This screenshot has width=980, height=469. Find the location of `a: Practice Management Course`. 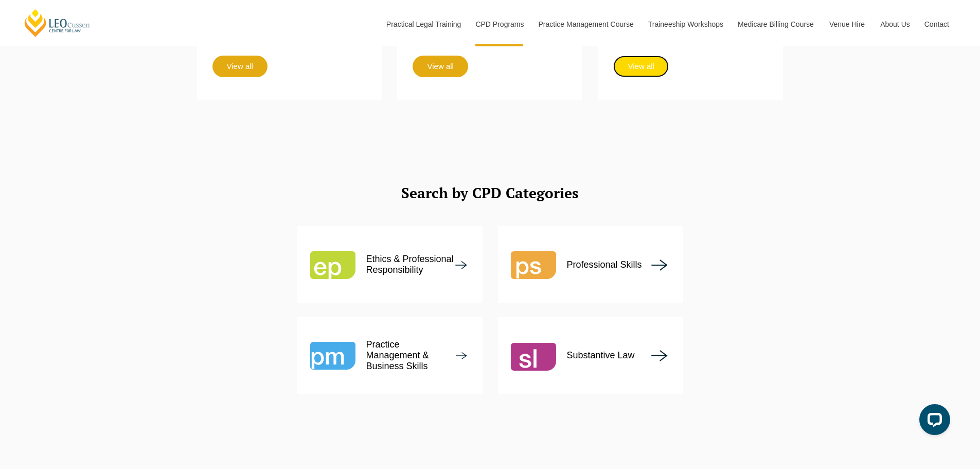

a: Practice Management Course is located at coordinates (585, 24).